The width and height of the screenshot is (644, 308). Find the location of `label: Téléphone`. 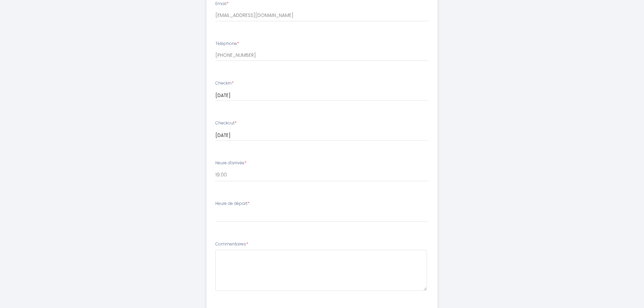

label: Téléphone is located at coordinates (227, 43).